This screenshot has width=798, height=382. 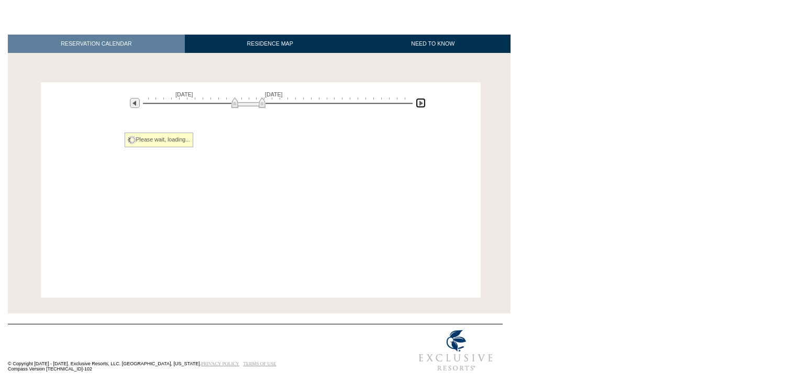 I want to click on a: PRIVACY POLICY, so click(x=220, y=364).